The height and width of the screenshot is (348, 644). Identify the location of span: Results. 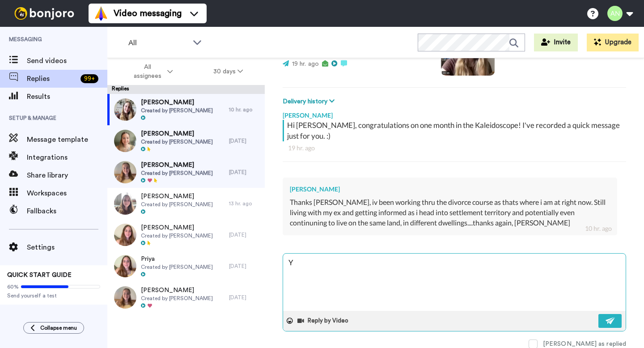
(67, 96).